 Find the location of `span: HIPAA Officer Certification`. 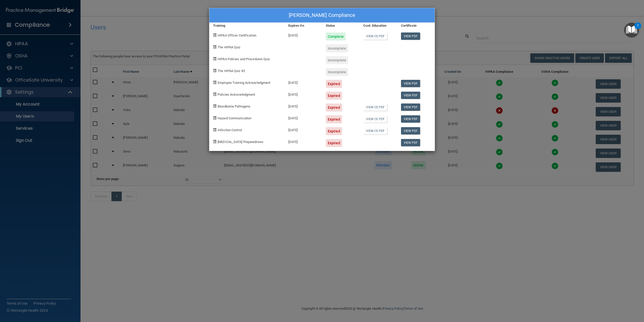

span: HIPAA Officer Certification is located at coordinates (237, 35).